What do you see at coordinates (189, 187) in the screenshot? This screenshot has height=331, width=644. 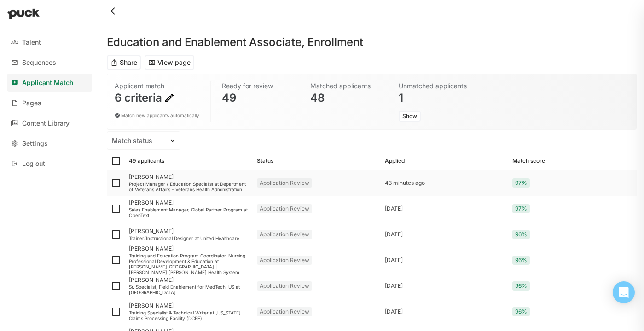 I see `div: Project Manager / Education Specialist at Department of Veterans Affairs - Veterans Health Admini...` at bounding box center [189, 187].